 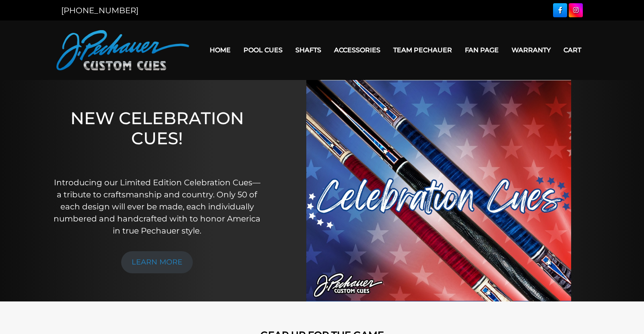 What do you see at coordinates (157, 262) in the screenshot?
I see `a: LEARN MORE` at bounding box center [157, 262].